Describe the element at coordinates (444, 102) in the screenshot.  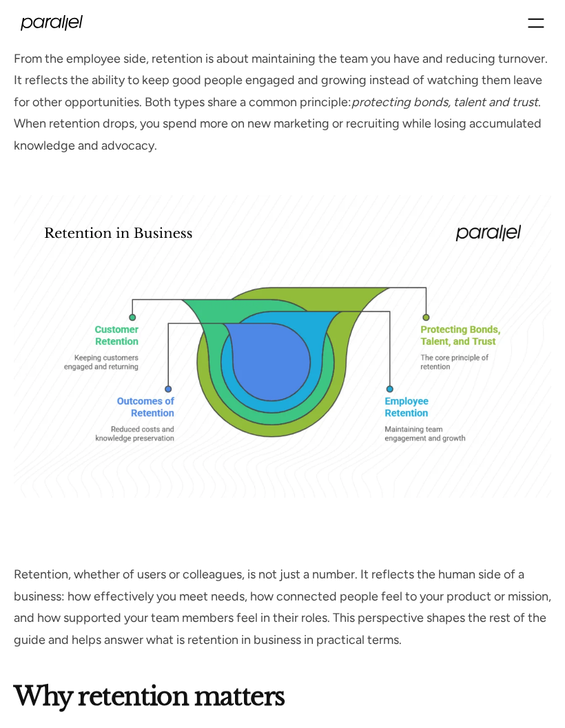
I see `em: protecting bonds, talent and trust` at that location.